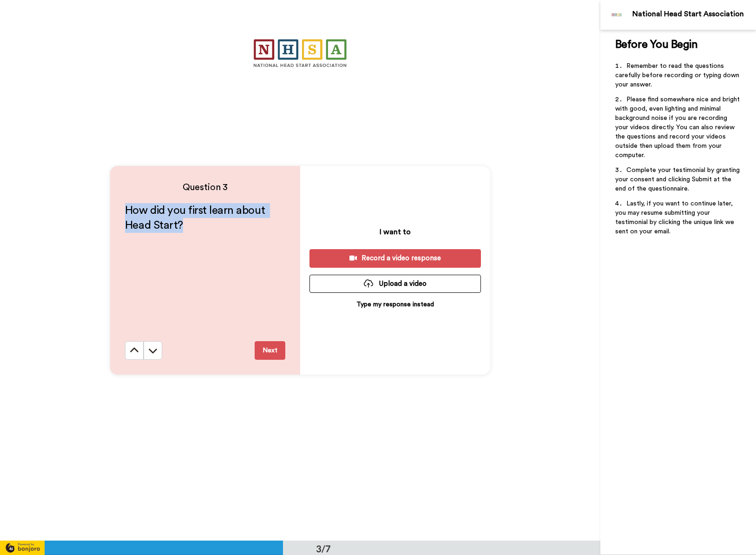 The width and height of the screenshot is (756, 555). I want to click on span: Complete your testimonial by granting your consent and clicking Submit at the end of the question..., so click(678, 179).